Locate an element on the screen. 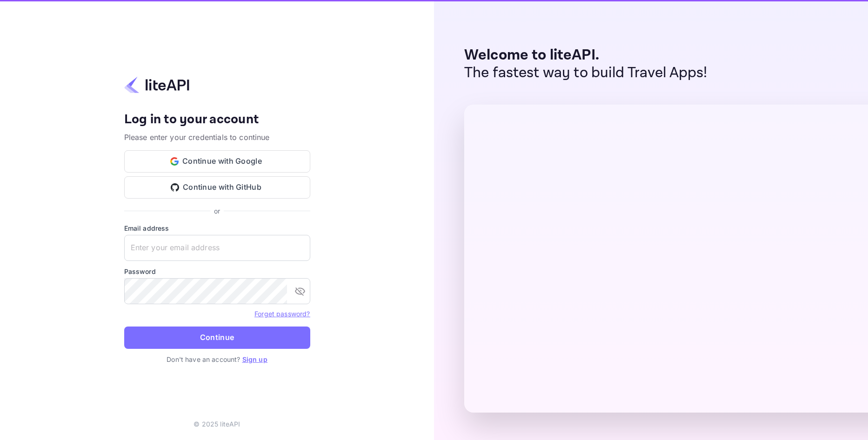 The height and width of the screenshot is (440, 868). a: Sign up is located at coordinates (255, 360).